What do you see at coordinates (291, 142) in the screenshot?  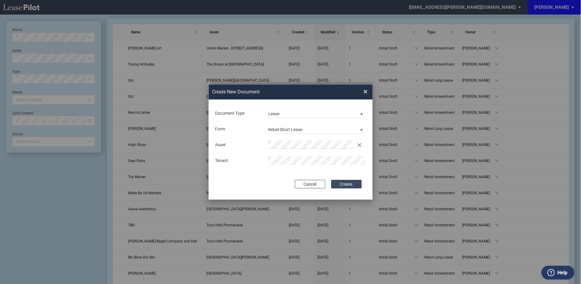 I see `md-dialog: Create New ...` at bounding box center [291, 142].